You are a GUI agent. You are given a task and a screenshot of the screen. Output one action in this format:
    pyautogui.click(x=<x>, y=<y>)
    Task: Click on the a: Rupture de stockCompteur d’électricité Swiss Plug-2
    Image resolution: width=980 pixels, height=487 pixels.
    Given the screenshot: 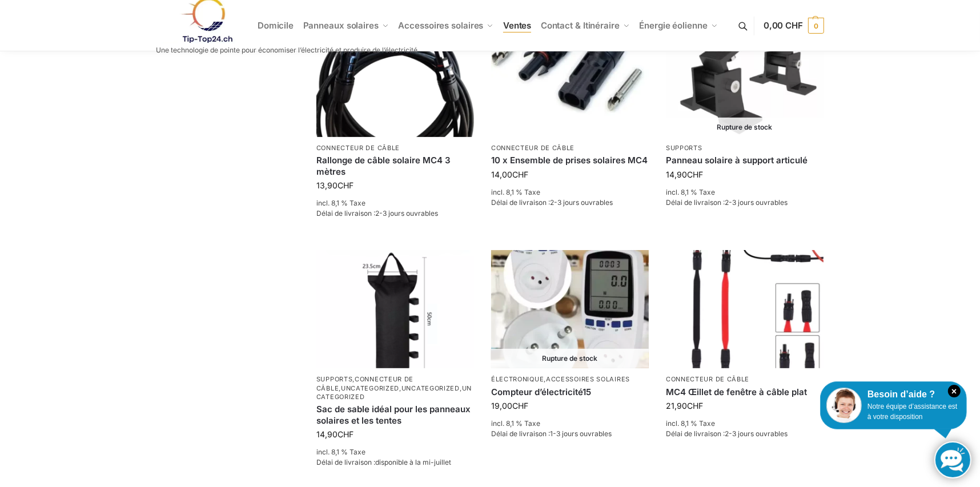 What is the action you would take?
    pyautogui.click(x=570, y=309)
    